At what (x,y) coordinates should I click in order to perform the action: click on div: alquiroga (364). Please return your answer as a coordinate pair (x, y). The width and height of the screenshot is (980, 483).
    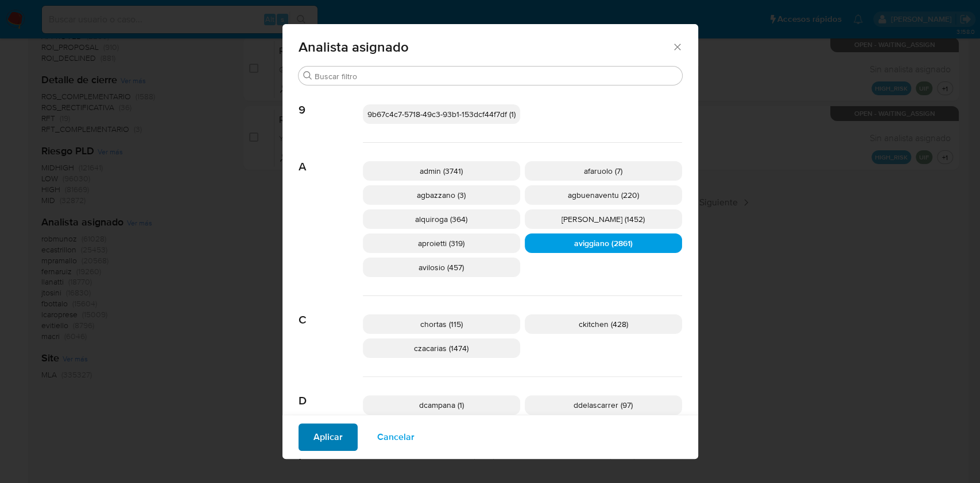
    Looking at the image, I should click on (442, 219).